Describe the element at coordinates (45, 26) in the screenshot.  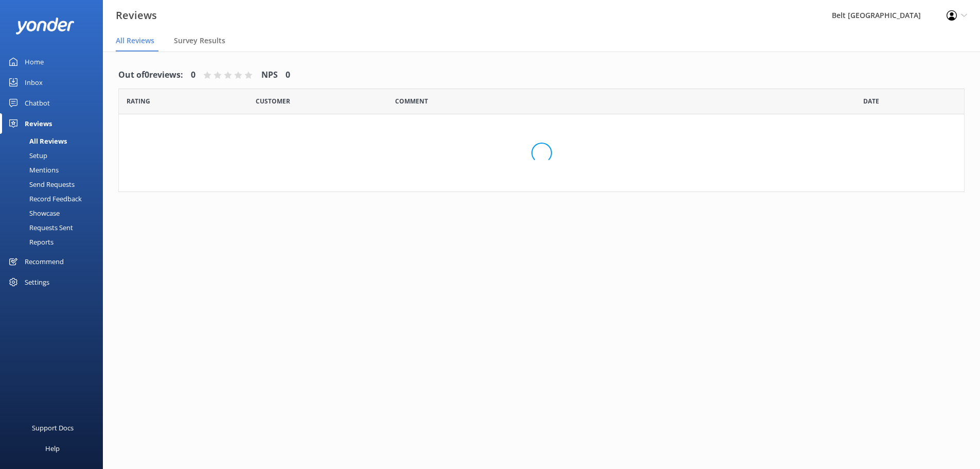
I see `img: yonder-white-logo.png` at that location.